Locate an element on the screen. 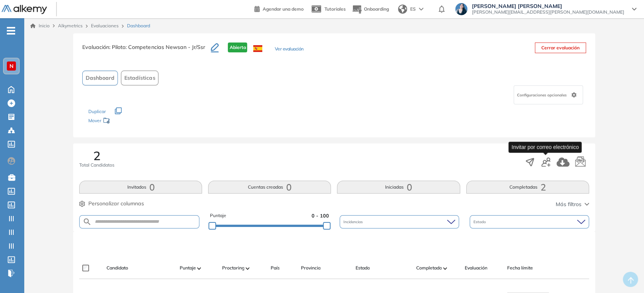 The image size is (644, 293). span: Abierta is located at coordinates (237, 48).